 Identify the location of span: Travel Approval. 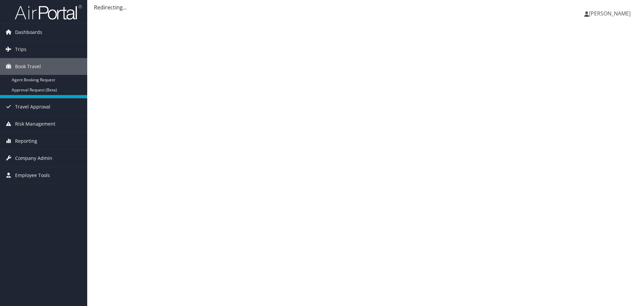
(33, 106).